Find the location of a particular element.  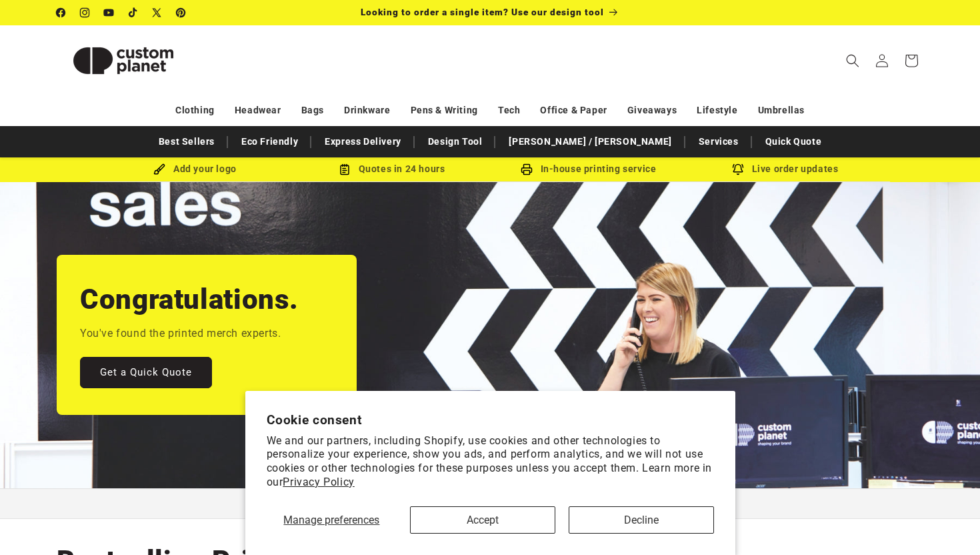

a: Eco Friendly is located at coordinates (269, 141).